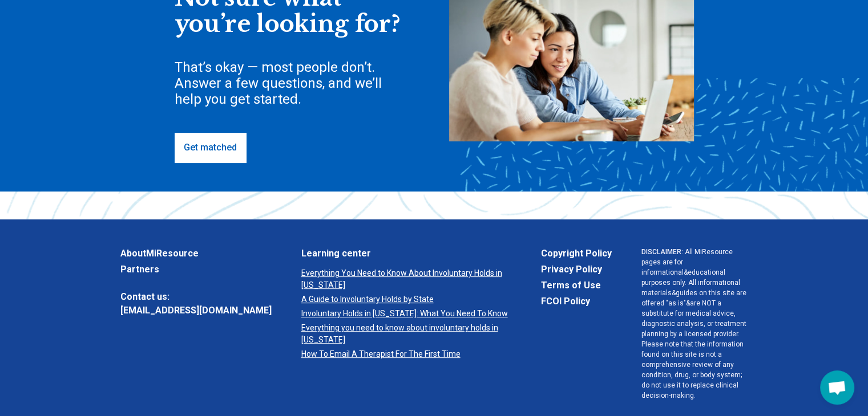 This screenshot has width=868, height=416. What do you see at coordinates (661, 252) in the screenshot?
I see `span: DISCLAIMER` at bounding box center [661, 252].